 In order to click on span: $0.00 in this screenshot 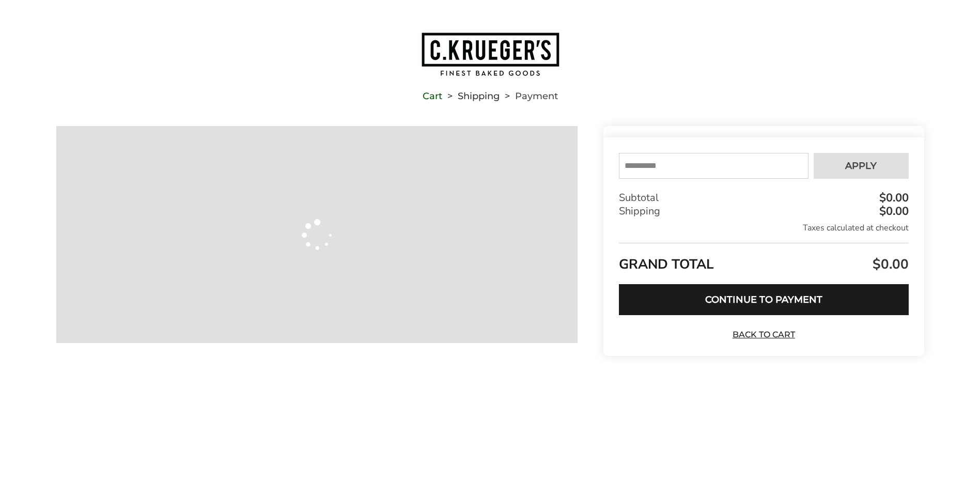, I will do `click(889, 264)`.